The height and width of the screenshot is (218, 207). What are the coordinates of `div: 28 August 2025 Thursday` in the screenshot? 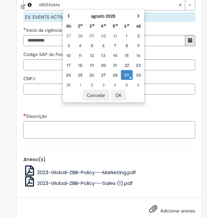 It's located at (115, 75).